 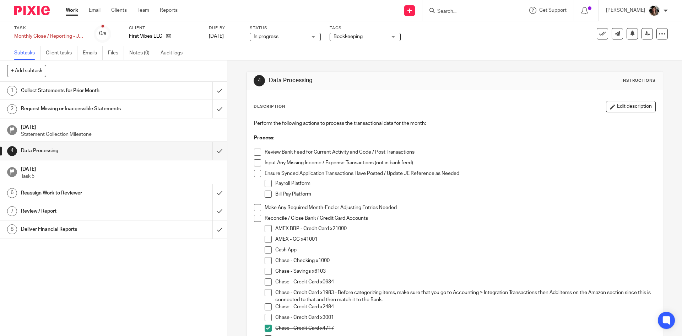 What do you see at coordinates (142, 53) in the screenshot?
I see `a: Notes (0)` at bounding box center [142, 53].